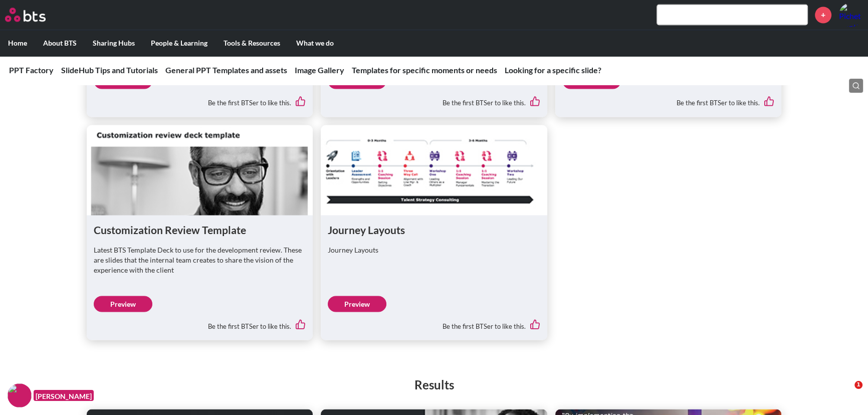 The width and height of the screenshot is (868, 415). I want to click on label: What we do, so click(314, 43).